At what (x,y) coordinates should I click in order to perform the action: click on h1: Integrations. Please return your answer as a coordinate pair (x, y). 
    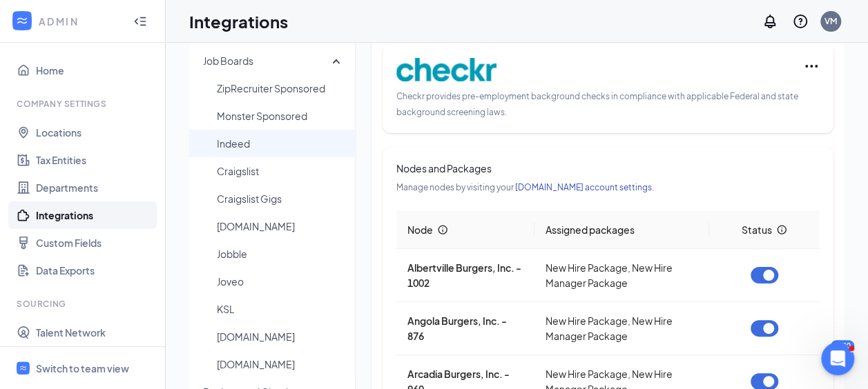
    Looking at the image, I should click on (238, 21).